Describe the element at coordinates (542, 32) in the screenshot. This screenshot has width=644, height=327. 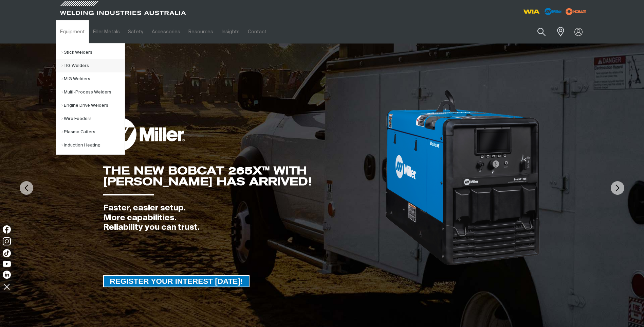
I see `button: Search products` at that location.